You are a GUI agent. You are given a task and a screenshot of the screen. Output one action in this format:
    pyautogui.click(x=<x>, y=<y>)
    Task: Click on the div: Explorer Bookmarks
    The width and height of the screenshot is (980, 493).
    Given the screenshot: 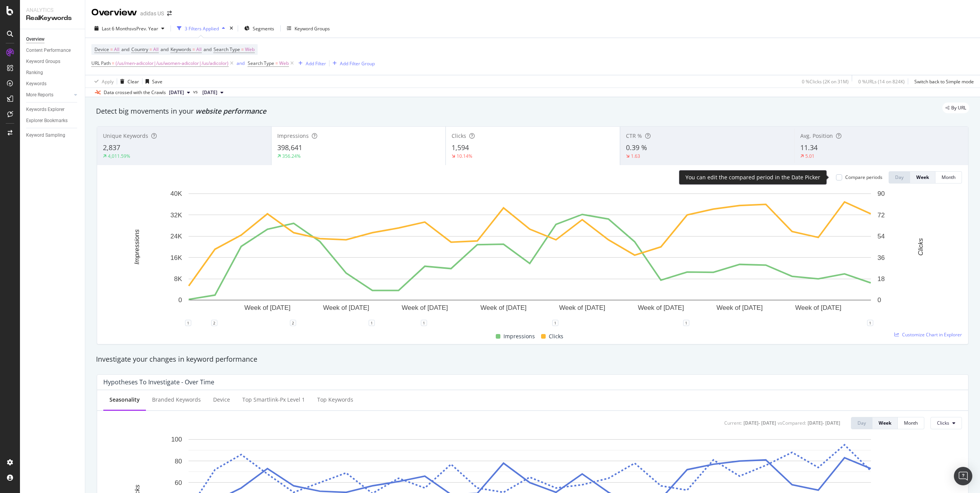 What is the action you would take?
    pyautogui.click(x=47, y=120)
    